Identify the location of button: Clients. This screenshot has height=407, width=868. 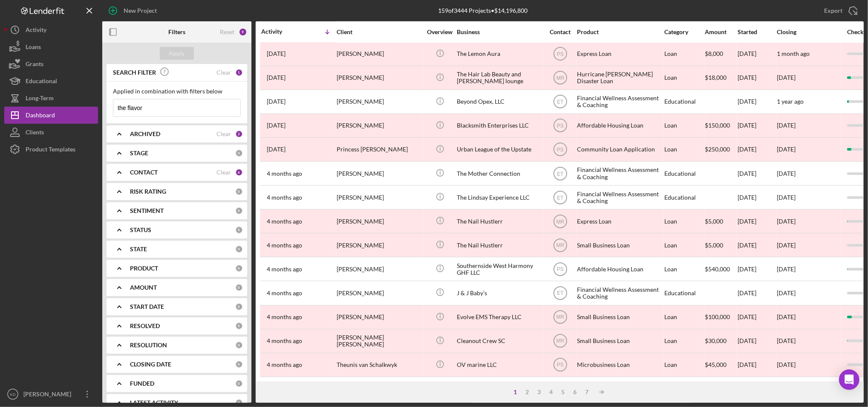
(51, 132).